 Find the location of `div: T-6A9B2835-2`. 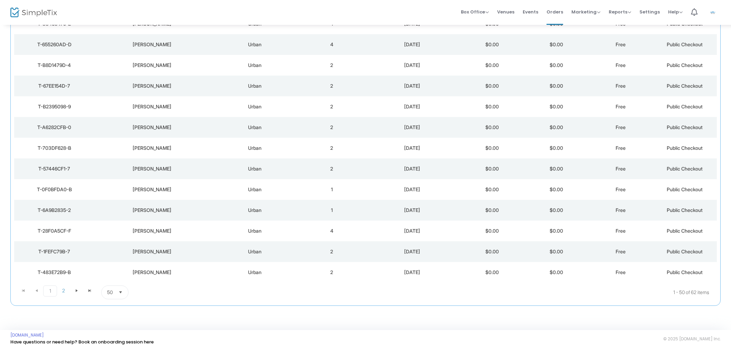

div: T-6A9B2835-2 is located at coordinates (54, 210).